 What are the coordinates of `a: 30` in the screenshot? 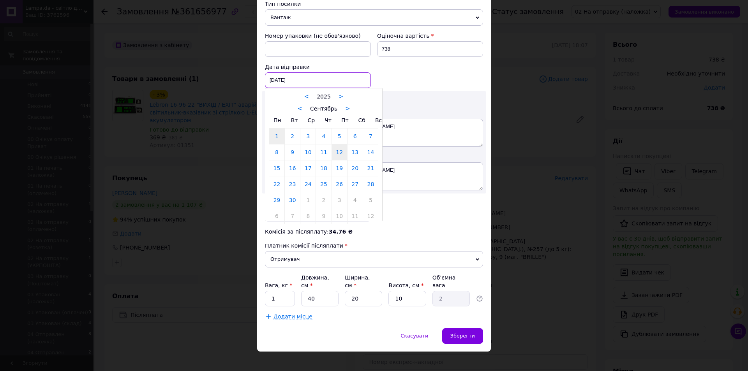 It's located at (292, 200).